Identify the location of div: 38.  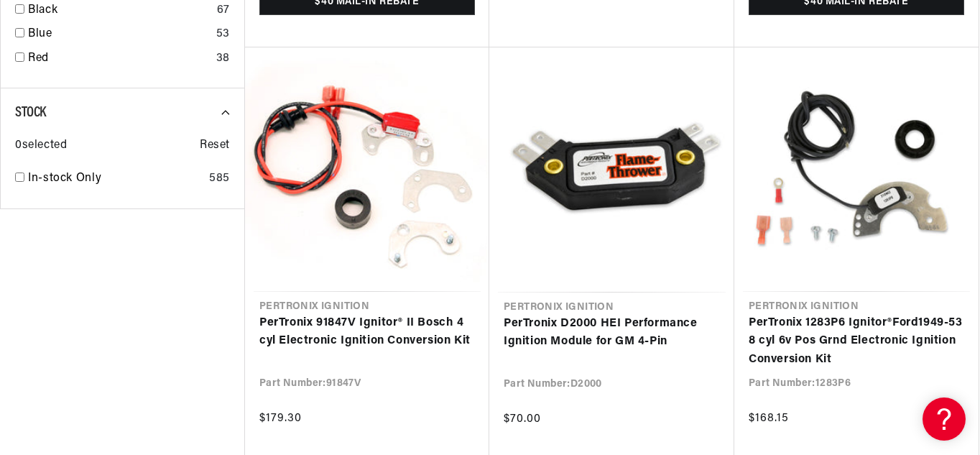
(223, 59).